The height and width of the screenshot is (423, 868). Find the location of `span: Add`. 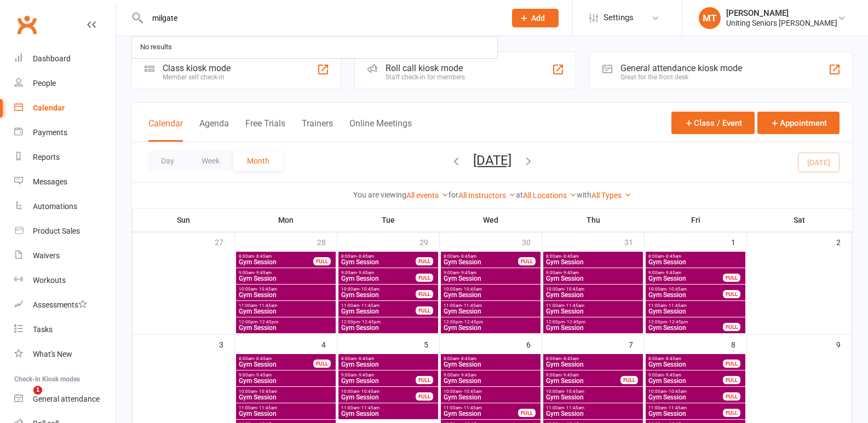

span: Add is located at coordinates (538, 18).